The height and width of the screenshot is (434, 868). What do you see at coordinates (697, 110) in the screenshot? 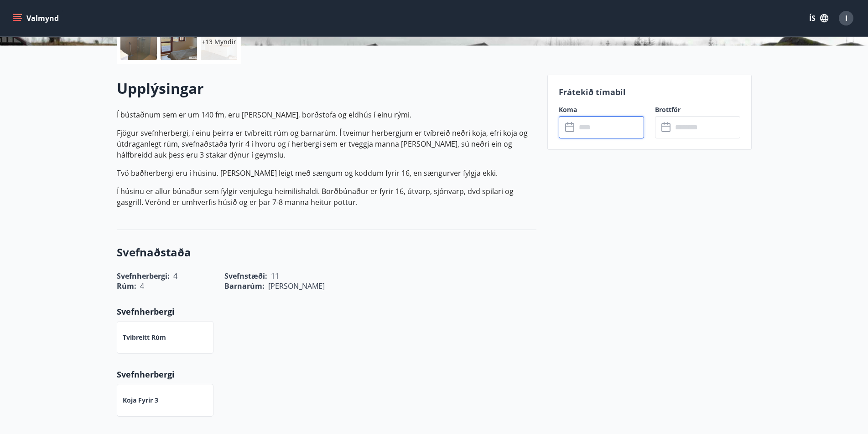
I see `label: Brottför` at bounding box center [697, 110].